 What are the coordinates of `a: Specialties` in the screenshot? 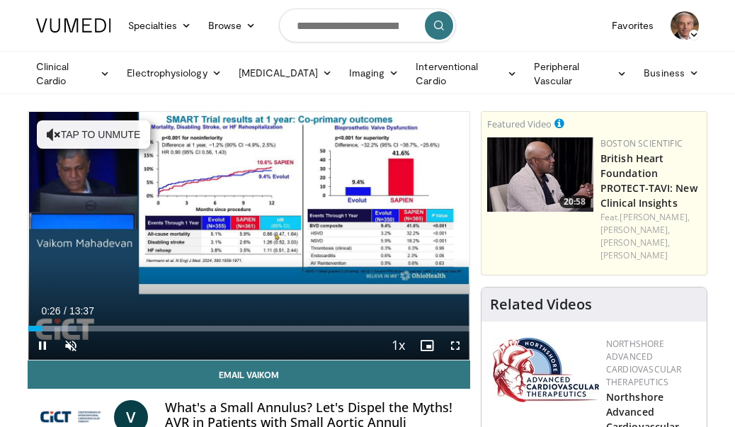 It's located at (159, 25).